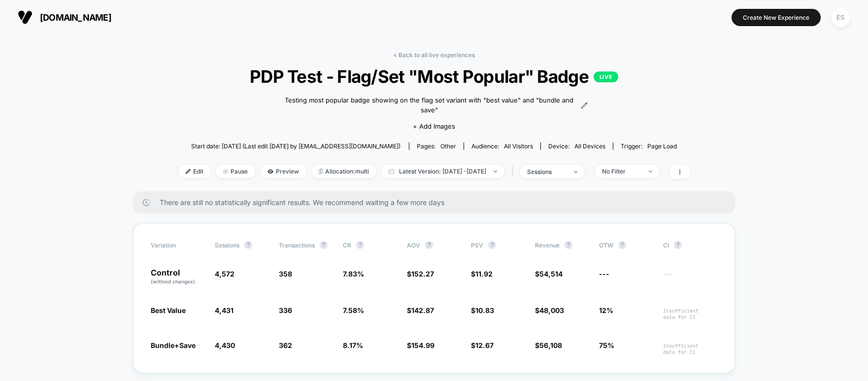  Describe the element at coordinates (691, 245) in the screenshot. I see `span: CI` at that location.